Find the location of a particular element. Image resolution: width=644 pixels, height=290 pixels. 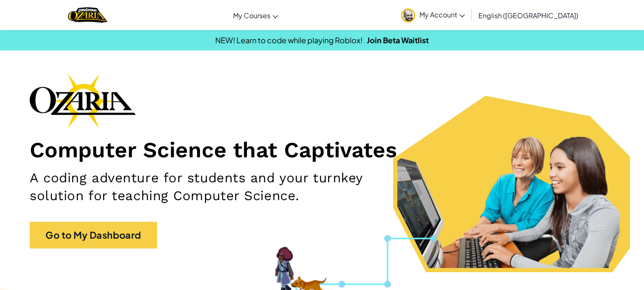

span: My Courses is located at coordinates (252, 15).